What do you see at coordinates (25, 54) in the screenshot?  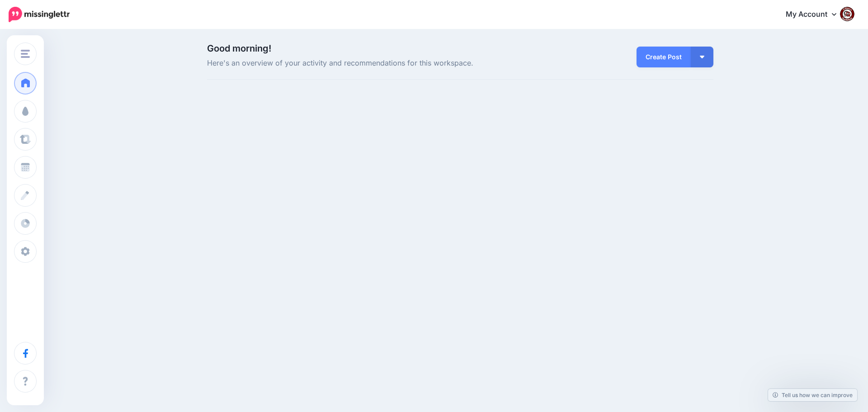 I see `img: menu.png` at bounding box center [25, 54].